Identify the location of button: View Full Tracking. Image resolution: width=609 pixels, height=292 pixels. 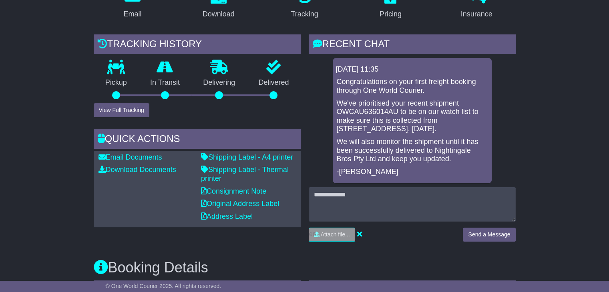
(121, 110).